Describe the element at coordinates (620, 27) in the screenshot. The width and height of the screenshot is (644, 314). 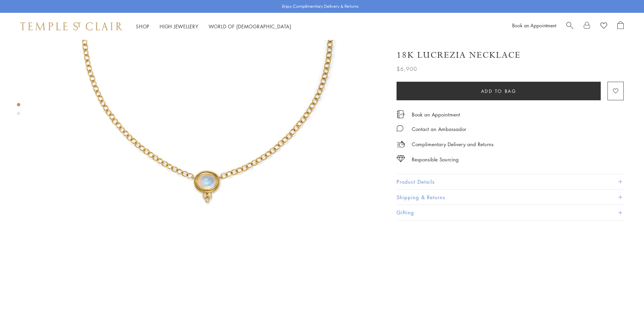
I see `a: Open Shopping Bag` at that location.